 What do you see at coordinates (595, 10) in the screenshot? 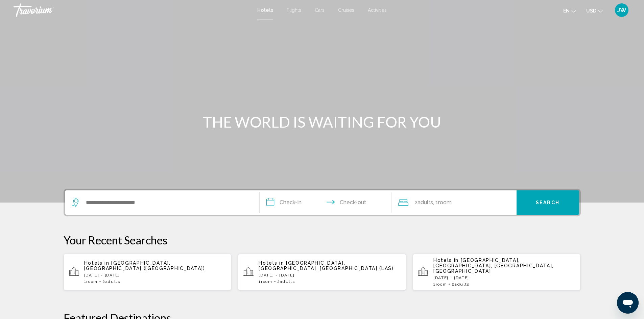
I see `button: Change currency` at bounding box center [595, 10].